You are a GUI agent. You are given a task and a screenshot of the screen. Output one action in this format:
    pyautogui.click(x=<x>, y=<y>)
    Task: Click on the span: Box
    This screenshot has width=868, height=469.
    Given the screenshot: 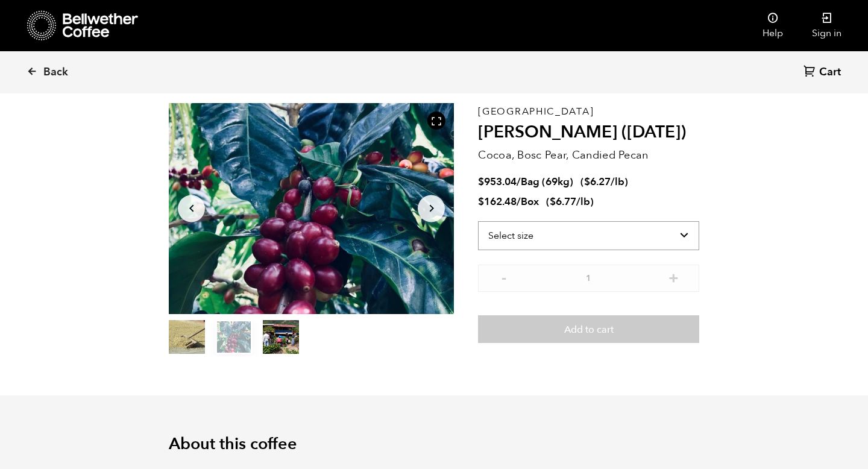 What is the action you would take?
    pyautogui.click(x=530, y=201)
    